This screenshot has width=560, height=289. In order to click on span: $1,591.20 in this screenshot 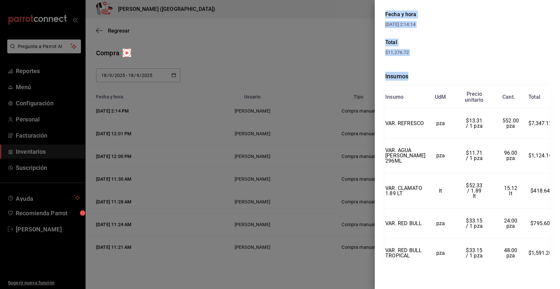, I will do `click(540, 253)`.